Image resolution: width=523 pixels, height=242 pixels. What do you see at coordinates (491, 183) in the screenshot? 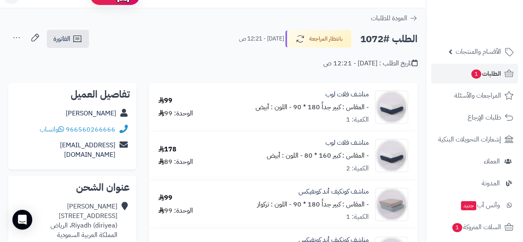
I see `span: المدونة` at bounding box center [491, 183].